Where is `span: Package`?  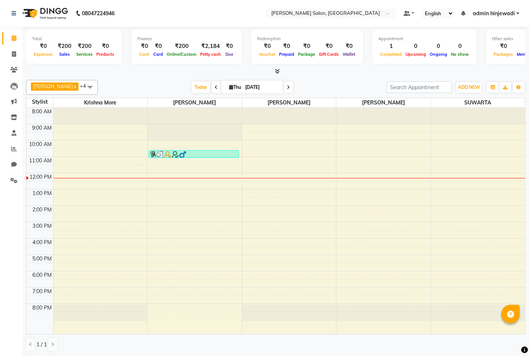
span: Package is located at coordinates (307, 54).